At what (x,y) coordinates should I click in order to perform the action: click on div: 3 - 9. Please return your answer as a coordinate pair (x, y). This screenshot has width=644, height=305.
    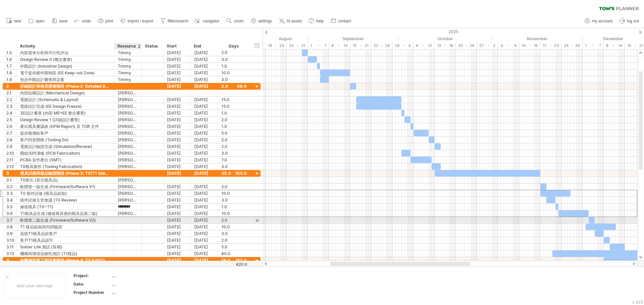
    Looking at the image, I should click on (508, 45).